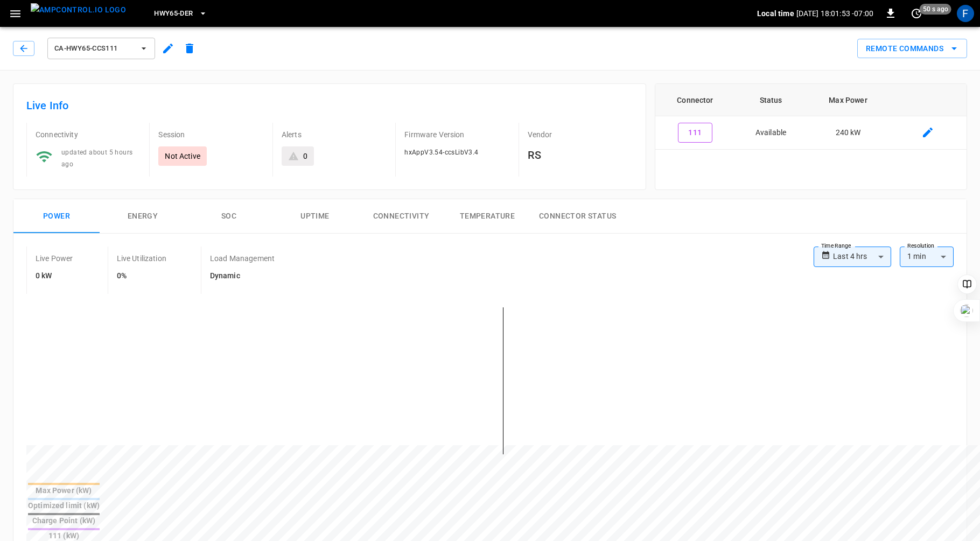 The height and width of the screenshot is (541, 980). I want to click on p: Firmware Version, so click(457, 135).